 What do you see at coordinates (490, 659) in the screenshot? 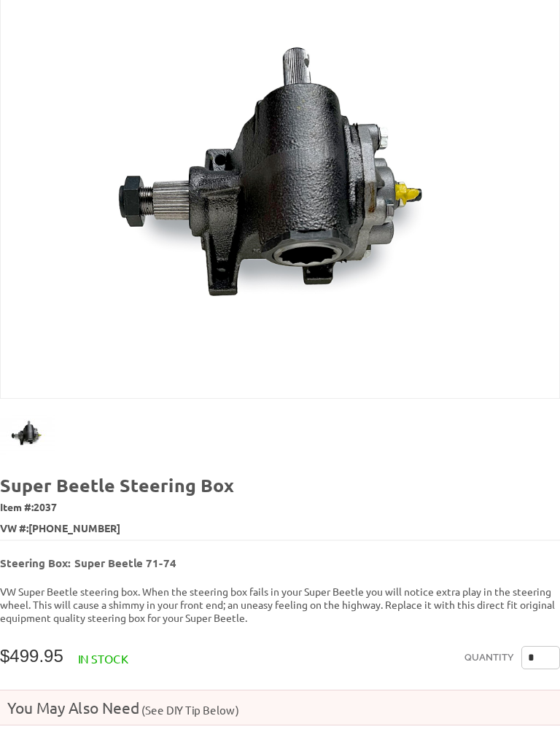
I see `label: Quantity` at bounding box center [490, 659].